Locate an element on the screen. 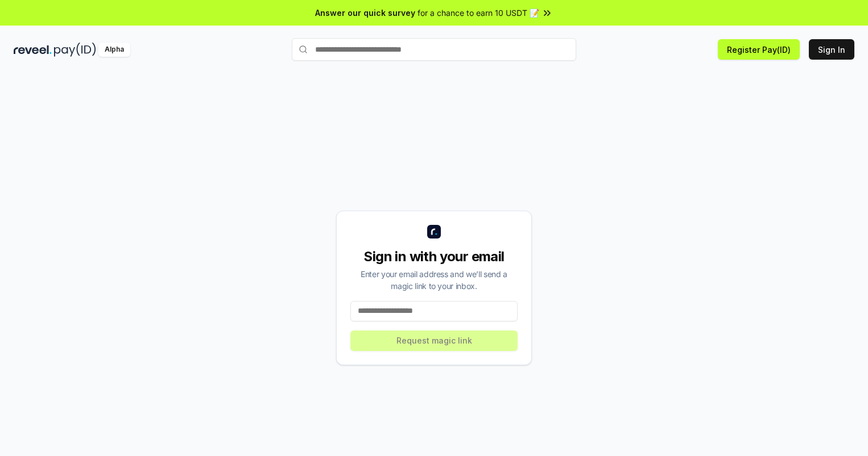 The image size is (868, 456). img: logo_small is located at coordinates (434, 232).